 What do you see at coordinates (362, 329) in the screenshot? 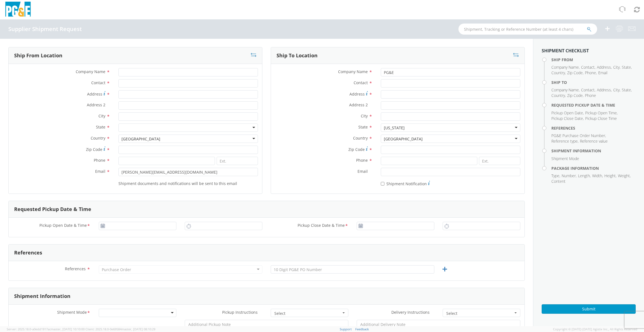
I see `a: Feedback` at bounding box center [362, 329].